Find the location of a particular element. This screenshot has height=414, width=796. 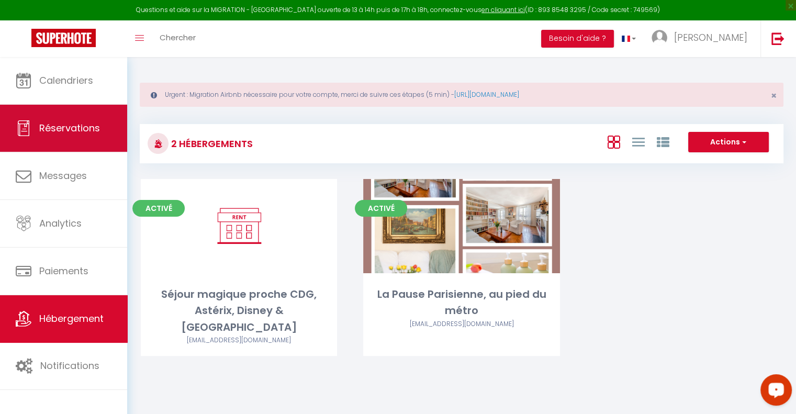

span: Paiements is located at coordinates (64, 271).